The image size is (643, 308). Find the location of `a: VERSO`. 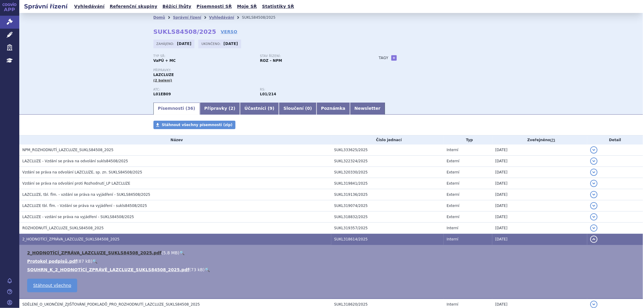

a: VERSO is located at coordinates (229, 32).